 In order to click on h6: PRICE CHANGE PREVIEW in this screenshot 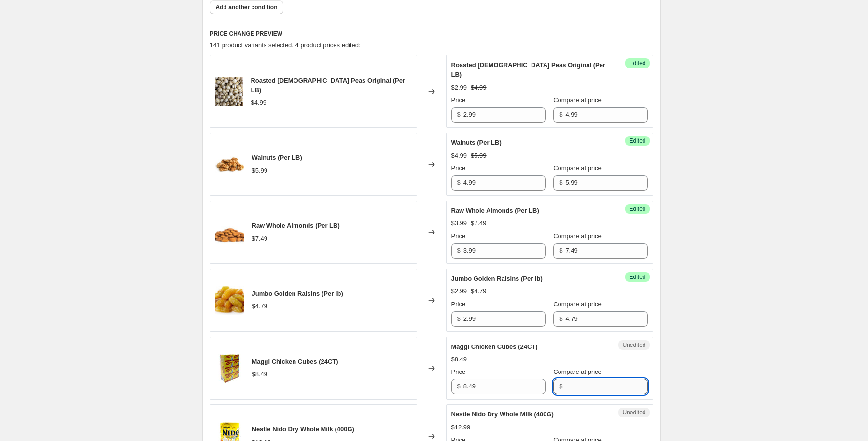, I will do `click(432, 34)`.